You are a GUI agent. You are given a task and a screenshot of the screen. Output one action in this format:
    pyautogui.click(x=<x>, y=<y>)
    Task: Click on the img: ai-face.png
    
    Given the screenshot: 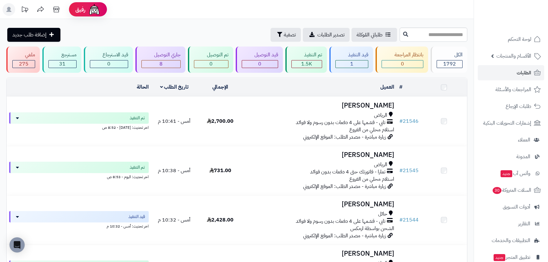 What is the action you would take?
    pyautogui.click(x=94, y=9)
    